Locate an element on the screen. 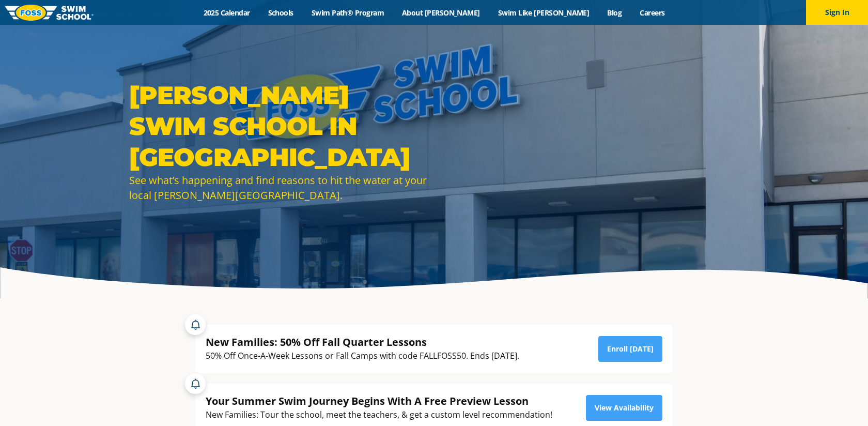  div: New Families: 50% Off Fall Quarter Lessons is located at coordinates (362, 342).